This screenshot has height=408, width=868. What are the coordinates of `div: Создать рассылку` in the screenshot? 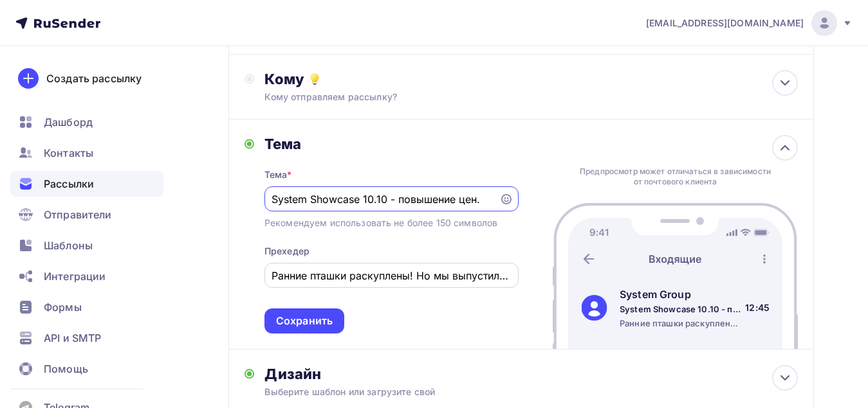 It's located at (94, 78).